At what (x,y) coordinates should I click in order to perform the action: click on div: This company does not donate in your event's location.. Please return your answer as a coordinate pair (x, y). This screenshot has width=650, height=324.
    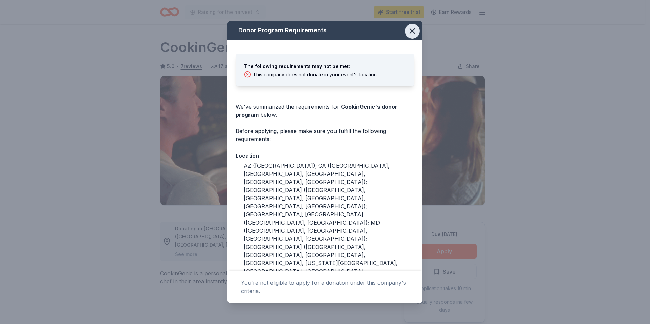
    Looking at the image, I should click on (315, 75).